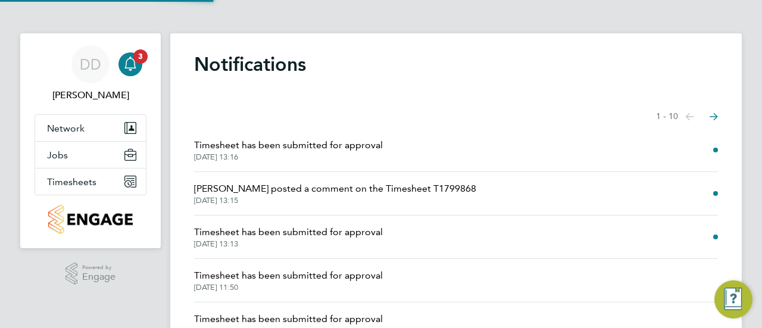  I want to click on h1: Notifications, so click(456, 64).